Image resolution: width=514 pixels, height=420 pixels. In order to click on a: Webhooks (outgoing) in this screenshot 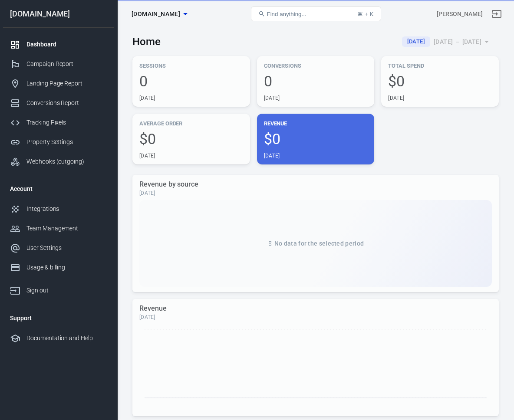, I will do `click(59, 161)`.